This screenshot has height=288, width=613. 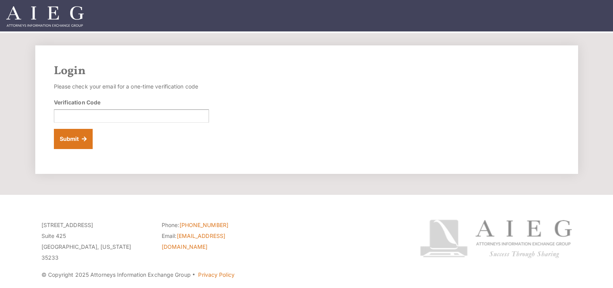 What do you see at coordinates (216, 274) in the screenshot?
I see `a: Privacy Policy` at bounding box center [216, 274].